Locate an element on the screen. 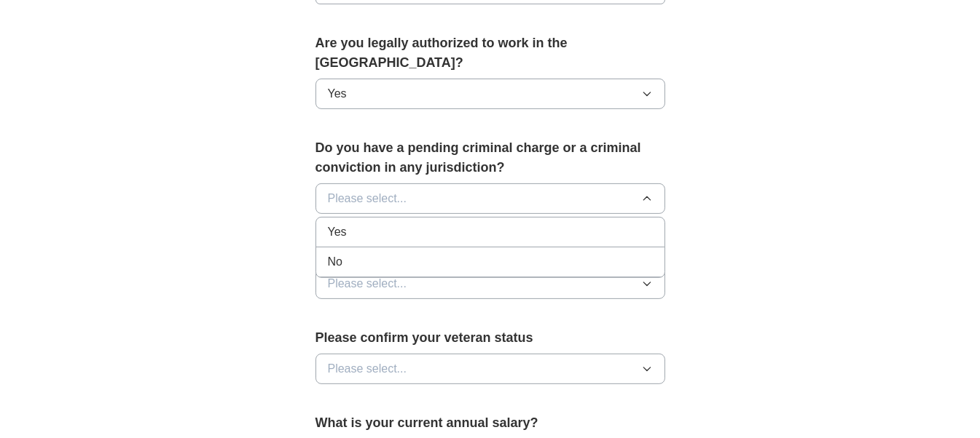  span: No is located at coordinates (335, 262).